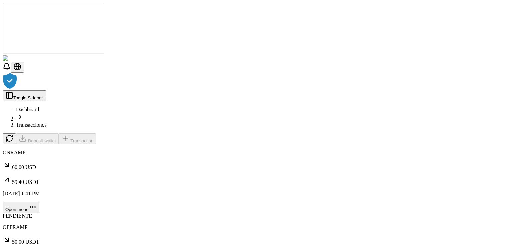  Describe the element at coordinates (257, 153) in the screenshot. I see `p: ONRAMP` at that location.